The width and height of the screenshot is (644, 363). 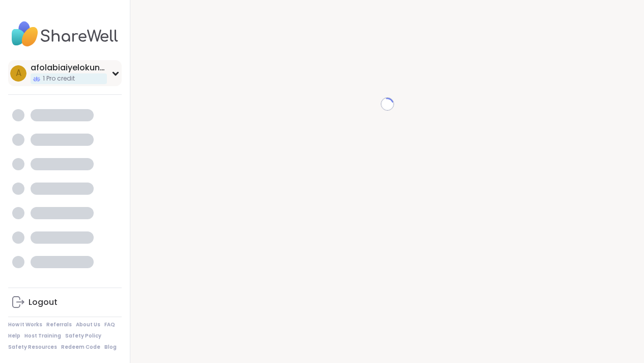 What do you see at coordinates (43, 336) in the screenshot?
I see `a: Host Training` at bounding box center [43, 336].